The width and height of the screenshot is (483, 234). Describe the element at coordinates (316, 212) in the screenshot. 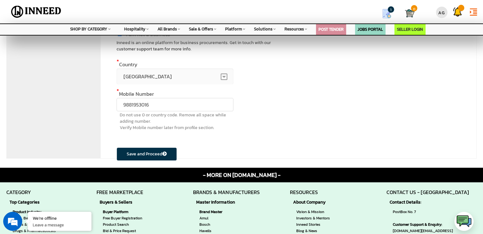

I see `a: Vision & Mission` at that location.